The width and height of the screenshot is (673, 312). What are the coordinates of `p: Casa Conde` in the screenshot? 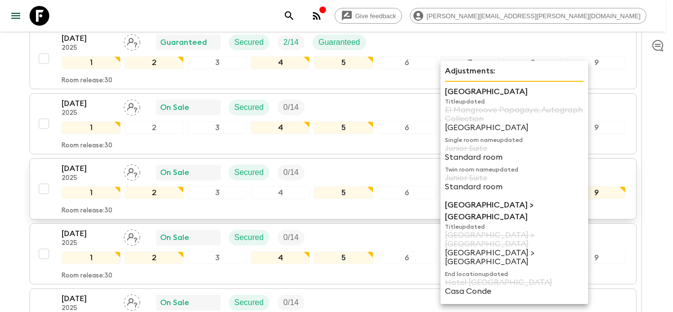 It's located at (514, 291).